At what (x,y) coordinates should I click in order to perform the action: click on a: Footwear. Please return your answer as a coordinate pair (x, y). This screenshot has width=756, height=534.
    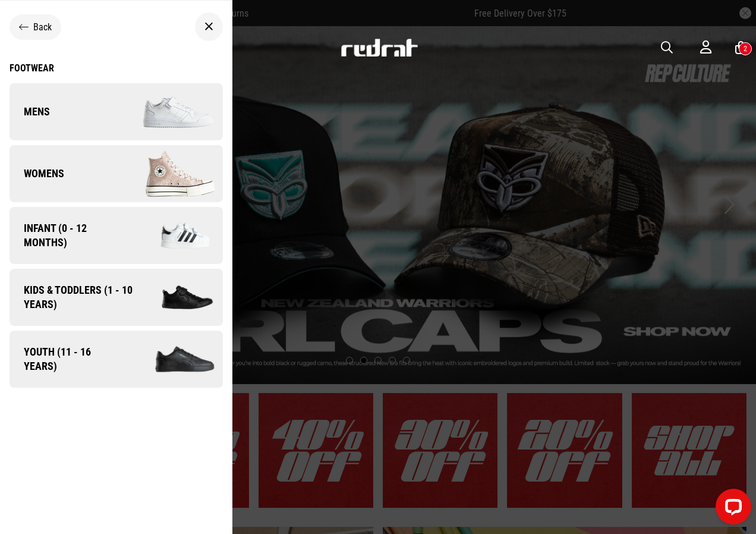
    Looking at the image, I should click on (116, 68).